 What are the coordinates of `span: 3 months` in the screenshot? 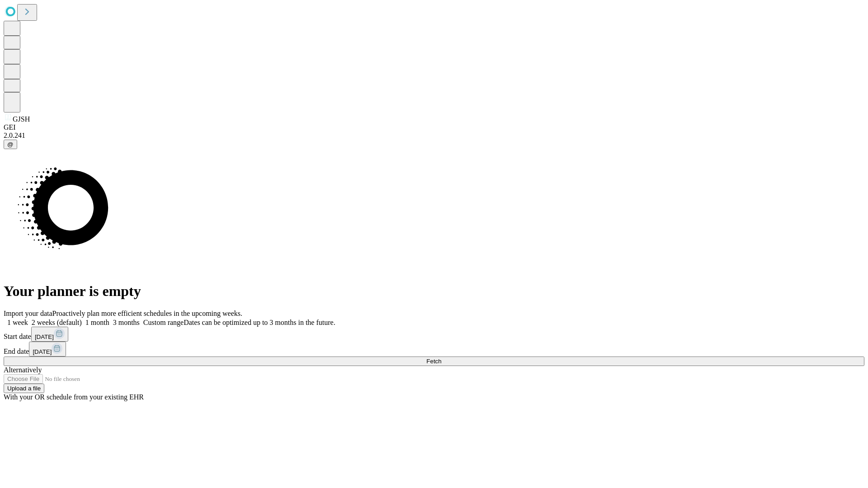 It's located at (126, 322).